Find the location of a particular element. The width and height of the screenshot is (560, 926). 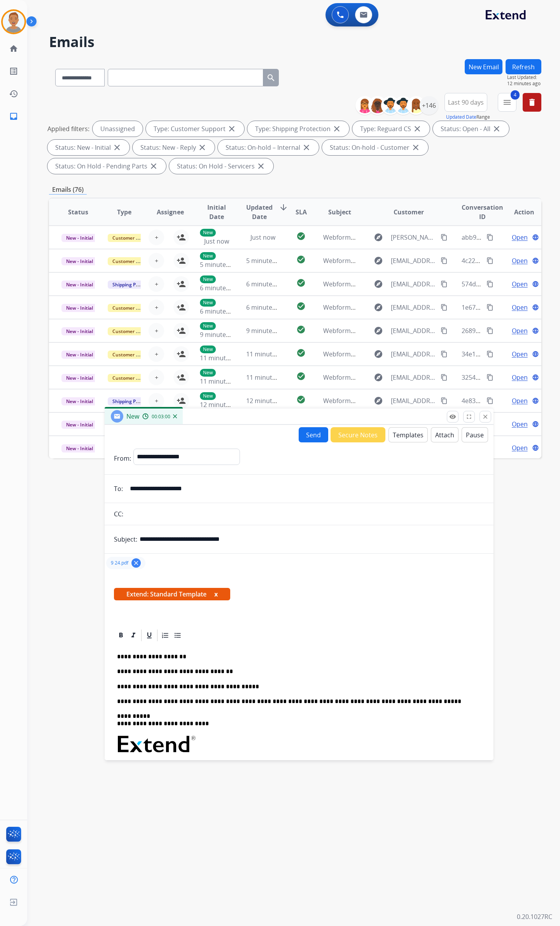

mat-icon: delete is located at coordinates (532, 102).